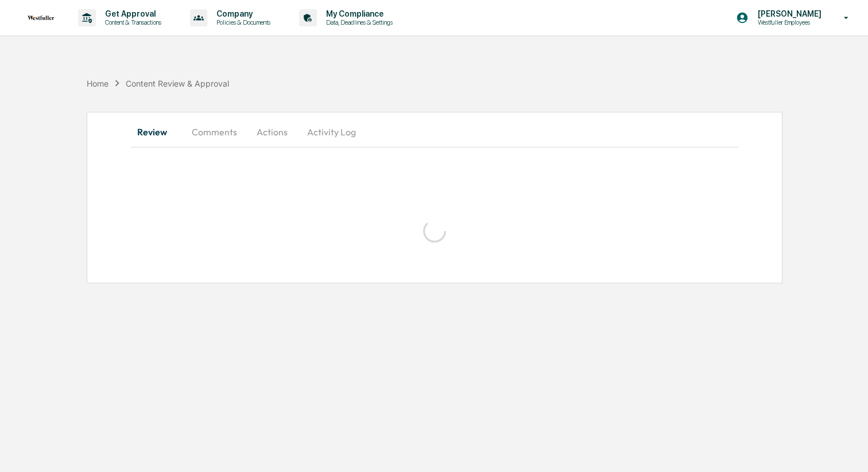  What do you see at coordinates (214, 132) in the screenshot?
I see `button: Comments` at bounding box center [214, 132].